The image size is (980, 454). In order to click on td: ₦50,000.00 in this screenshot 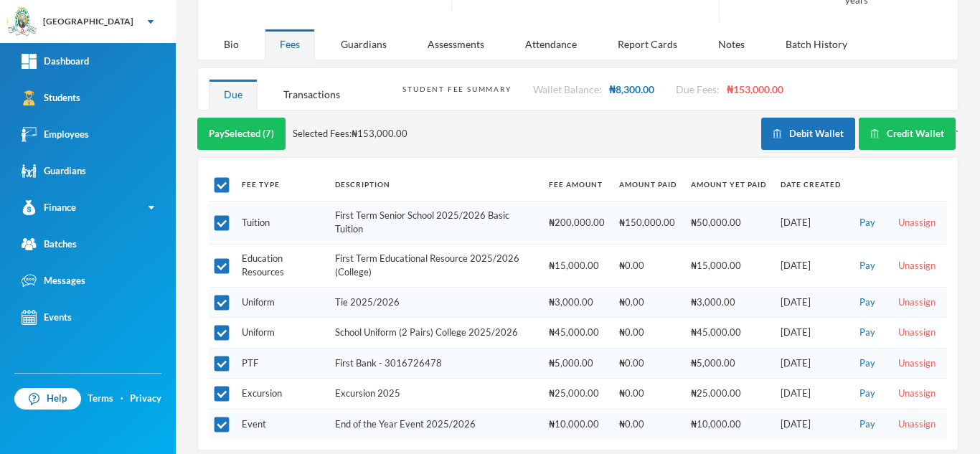, I will do `click(728, 222)`.